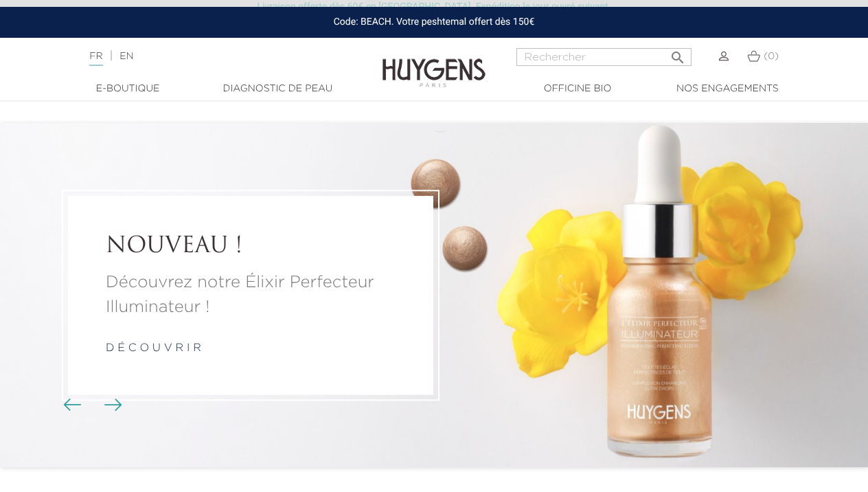  What do you see at coordinates (604, 57) in the screenshot?
I see `input: Rechercher` at bounding box center [604, 57].